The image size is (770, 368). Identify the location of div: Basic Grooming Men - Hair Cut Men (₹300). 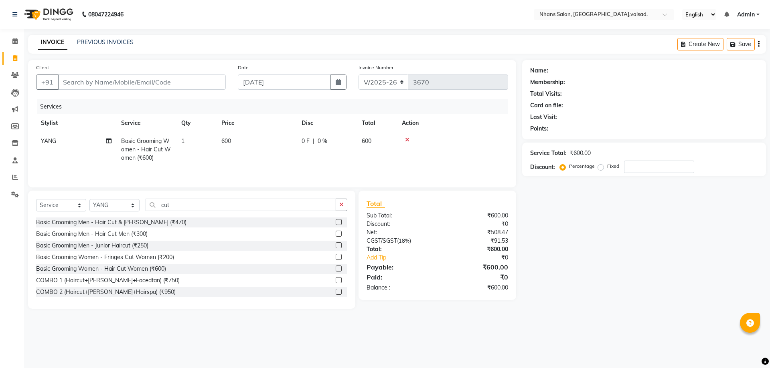
(92, 234).